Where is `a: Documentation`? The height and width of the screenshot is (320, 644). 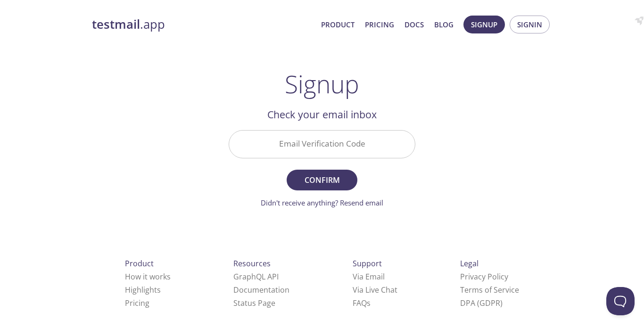
a: Documentation is located at coordinates (261, 290).